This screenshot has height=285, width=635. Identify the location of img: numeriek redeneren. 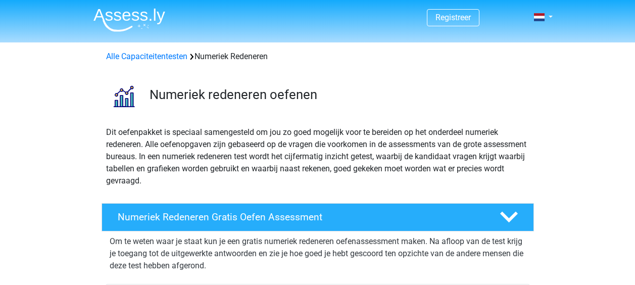
(123, 96).